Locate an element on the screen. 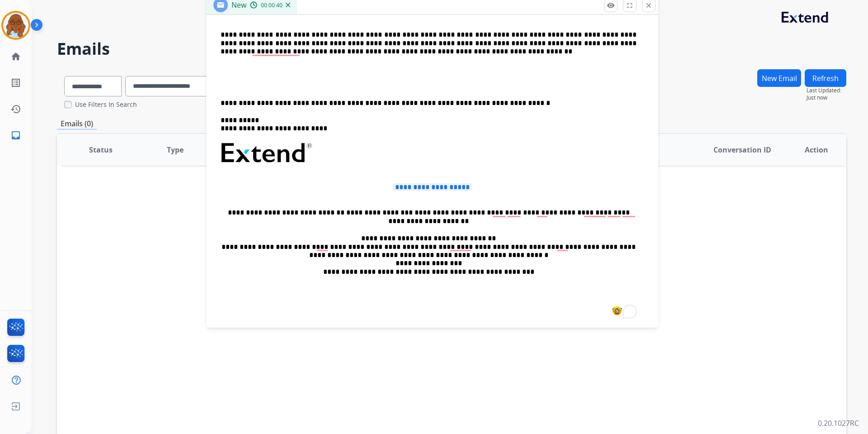  button: Refresh is located at coordinates (826, 78).